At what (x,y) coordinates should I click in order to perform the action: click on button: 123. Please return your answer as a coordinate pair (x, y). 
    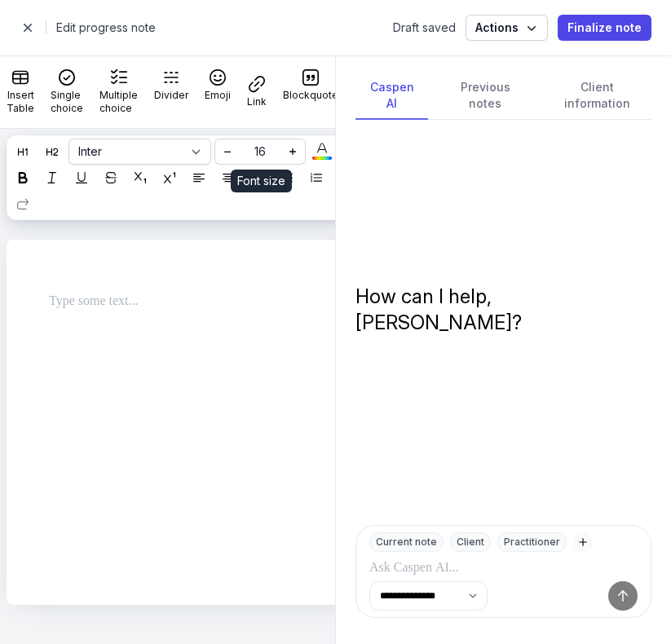
    Looking at the image, I should click on (317, 178).